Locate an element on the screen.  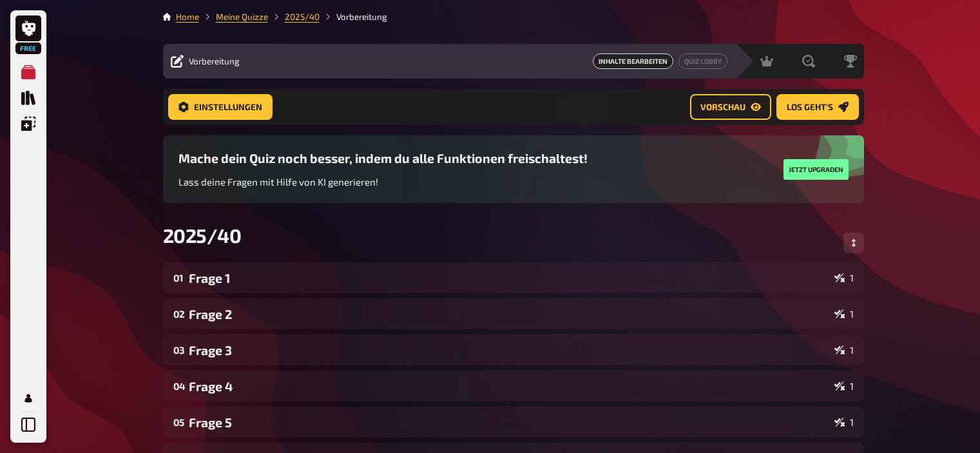
div: Frage 4 is located at coordinates (509, 386).